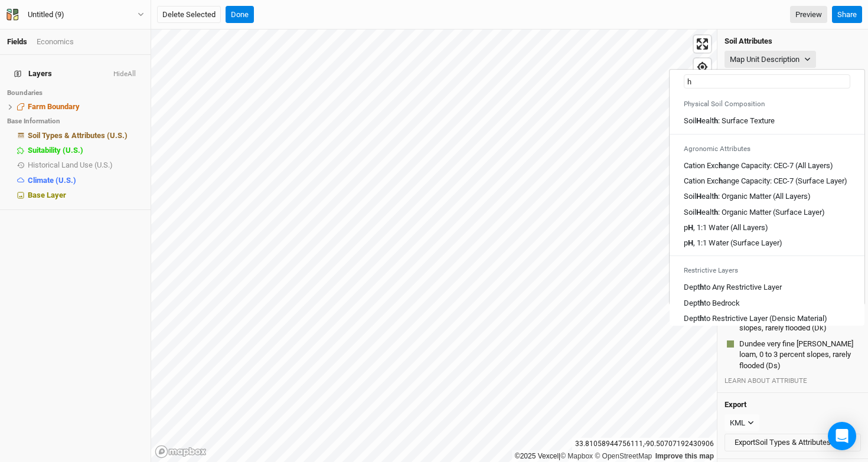 Image resolution: width=868 pixels, height=462 pixels. What do you see at coordinates (767, 208) in the screenshot?
I see `div: menu-options` at bounding box center [767, 208].